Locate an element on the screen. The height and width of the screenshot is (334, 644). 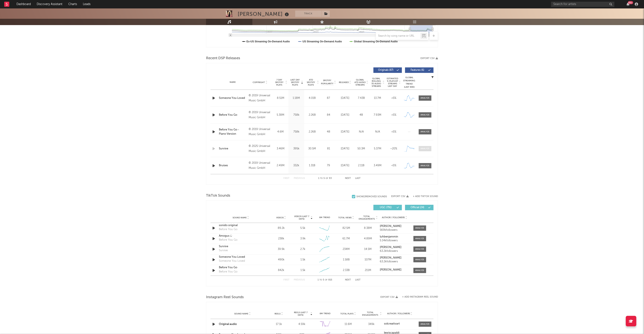
div: 1 5 815 is located at coordinates (325, 280).